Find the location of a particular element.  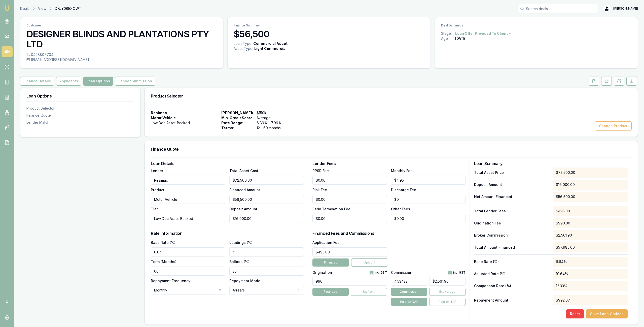

p: Customer is located at coordinates (122, 25).